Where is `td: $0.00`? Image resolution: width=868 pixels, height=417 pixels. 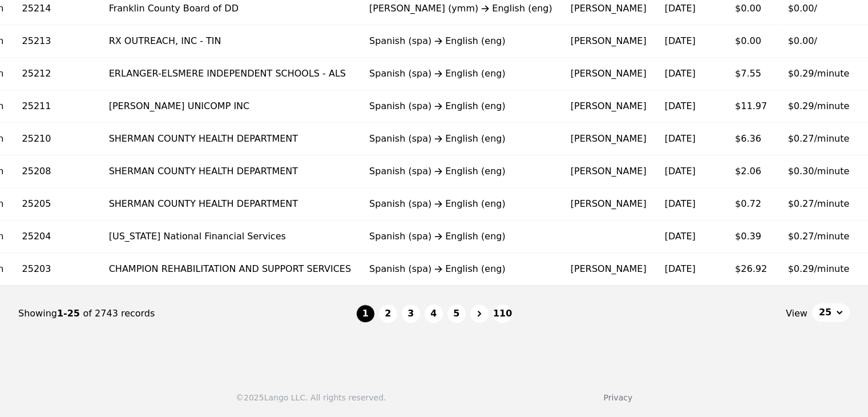 td: $0.00 is located at coordinates (752, 41).